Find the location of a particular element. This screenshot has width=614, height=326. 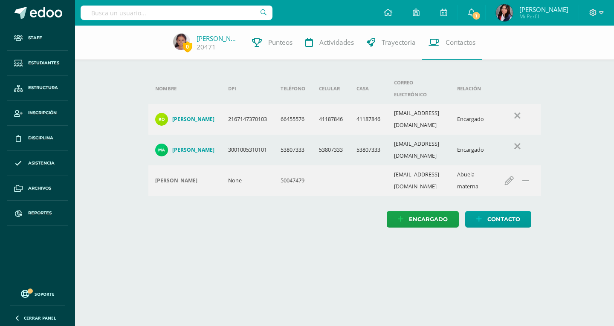

img: 778996116660e4ed2b3e66acab6bd6fa.png is located at coordinates (162, 150).